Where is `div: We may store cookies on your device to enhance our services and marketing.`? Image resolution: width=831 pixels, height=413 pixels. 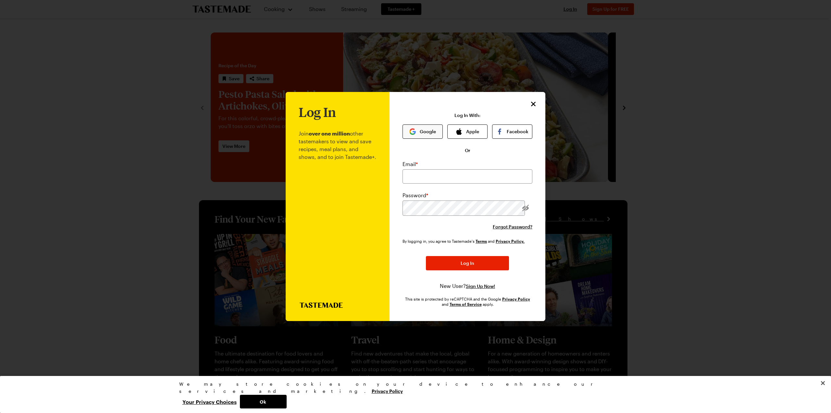
div: We may store cookies on your device to enhance our services and marketing. is located at coordinates (413, 387).